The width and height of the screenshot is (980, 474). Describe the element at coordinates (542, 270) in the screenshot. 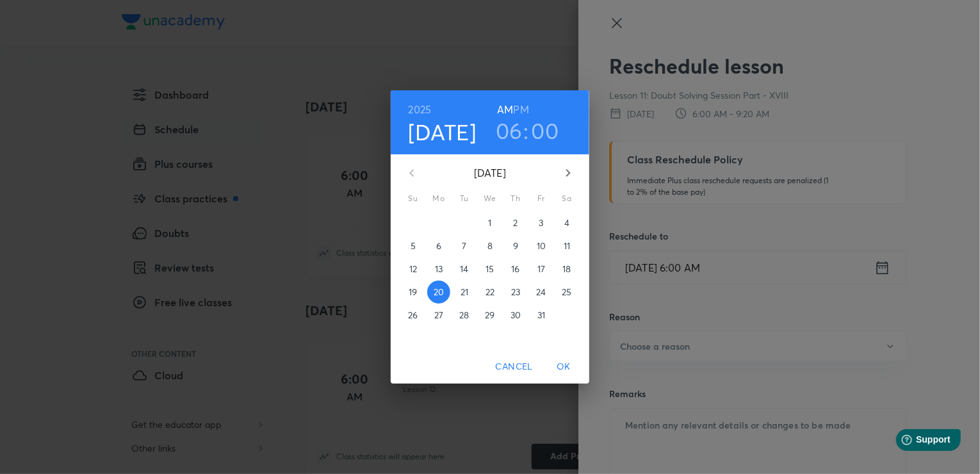

I see `p: 17` at that location.